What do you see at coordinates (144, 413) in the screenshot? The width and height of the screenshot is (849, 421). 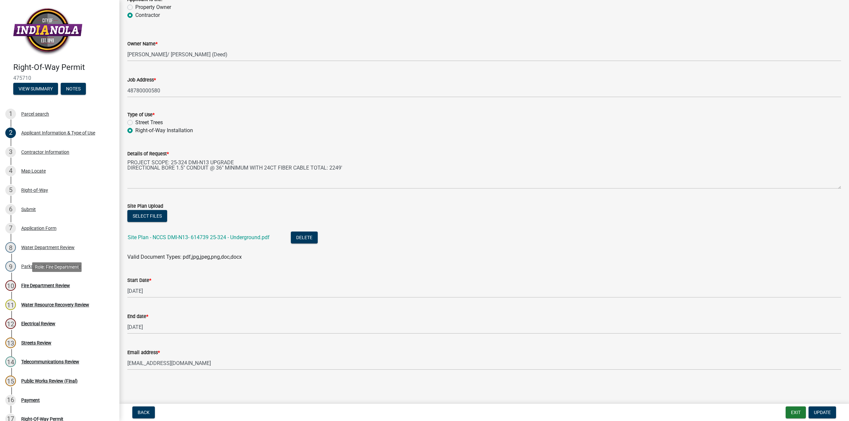 I see `span: Back` at bounding box center [144, 413].